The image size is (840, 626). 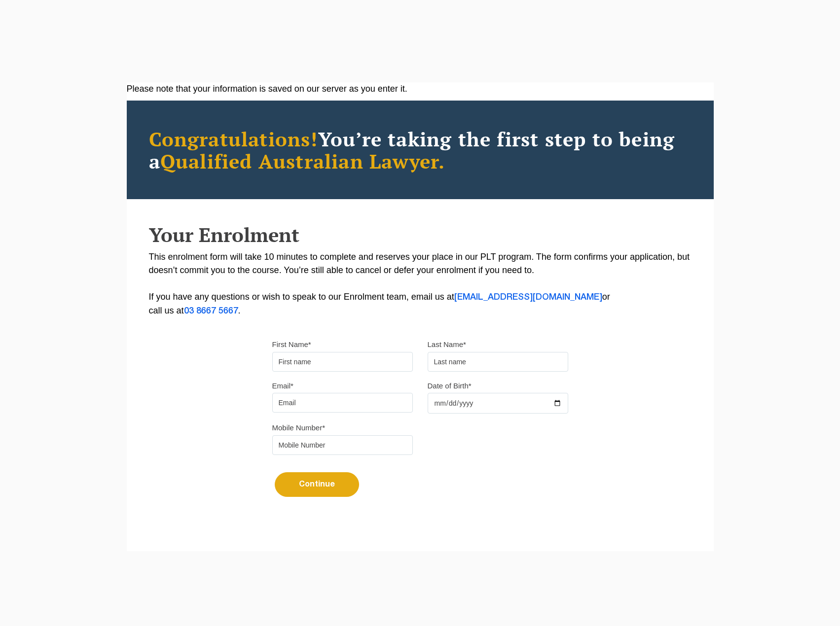 I want to click on input: Last name, so click(x=497, y=361).